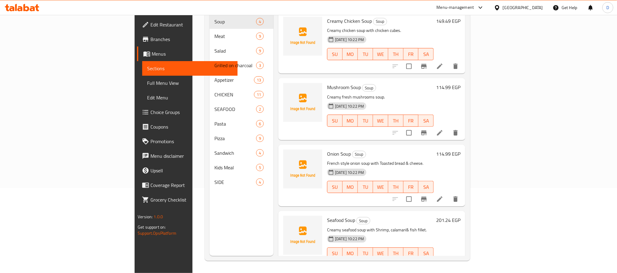 The height and width of the screenshot is (273, 617). What do you see at coordinates (241, 182) in the screenshot?
I see `div: SIDE4` at bounding box center [241, 182].